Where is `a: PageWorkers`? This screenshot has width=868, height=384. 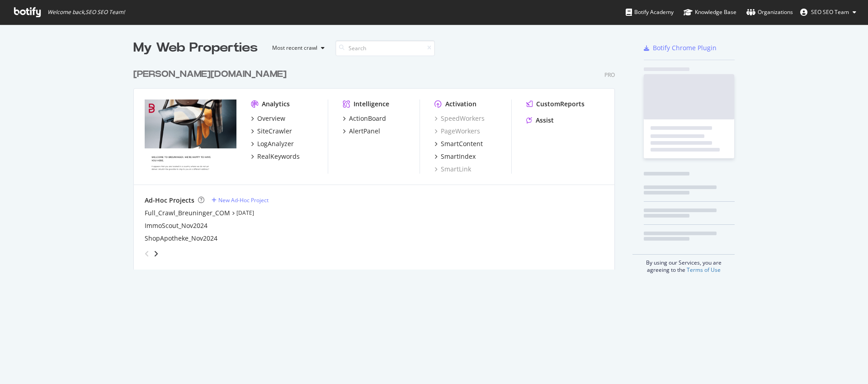 a: PageWorkers is located at coordinates (458, 132).